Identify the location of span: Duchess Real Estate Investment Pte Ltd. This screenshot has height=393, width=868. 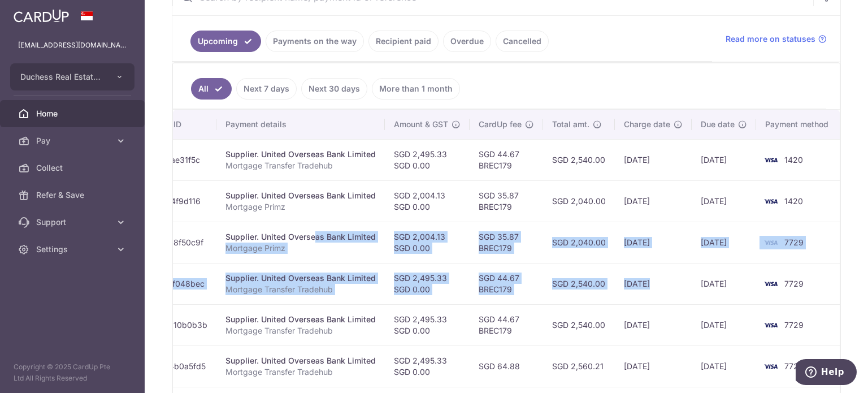
(62, 77).